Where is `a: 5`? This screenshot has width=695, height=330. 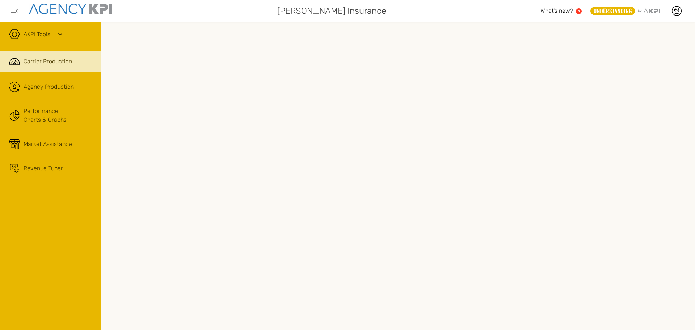
a: 5 is located at coordinates (578, 11).